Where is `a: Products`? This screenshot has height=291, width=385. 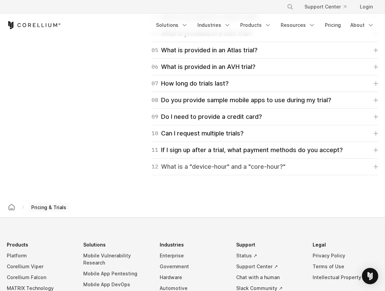
a: Products is located at coordinates (255, 25).